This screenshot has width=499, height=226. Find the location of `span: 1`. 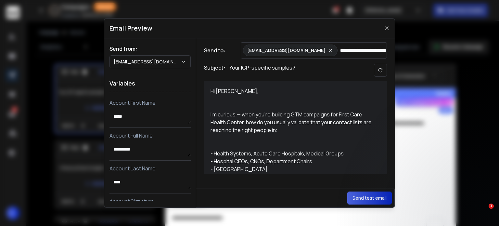

span: 1 is located at coordinates (492, 206).